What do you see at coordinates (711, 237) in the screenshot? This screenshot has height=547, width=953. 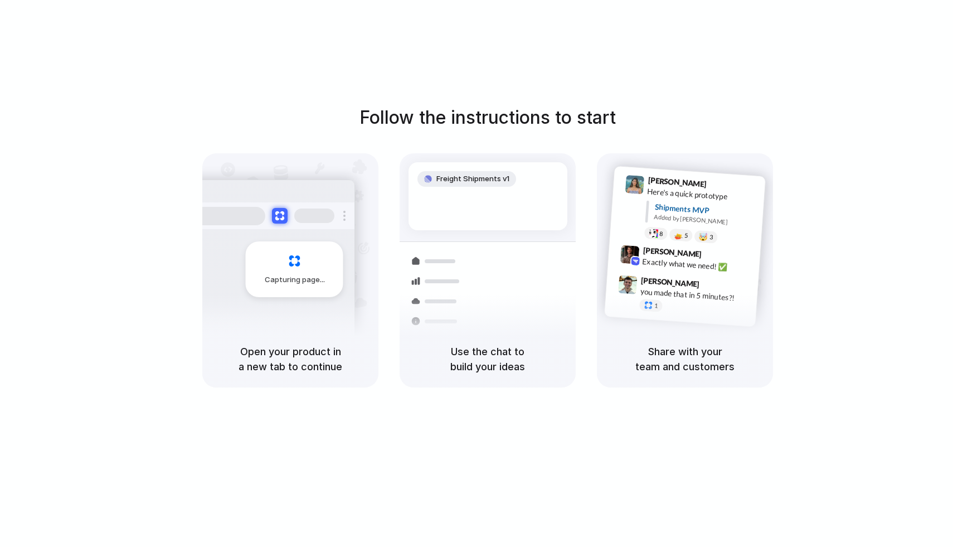 I see `span: 3` at bounding box center [711, 237].